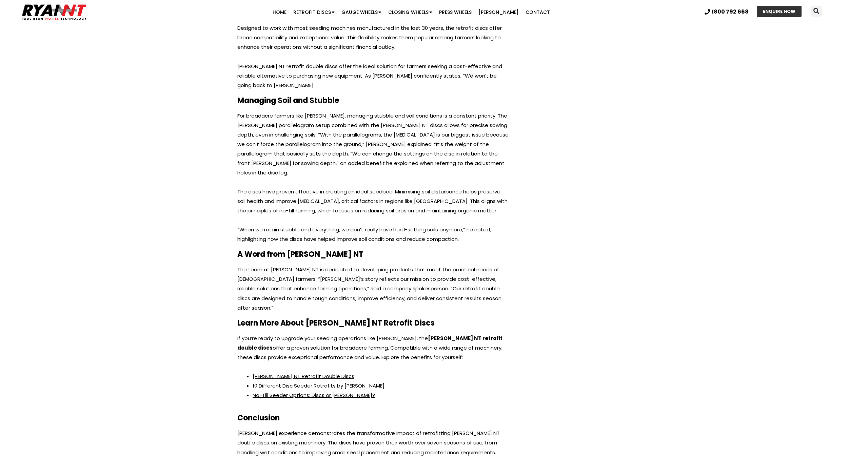  What do you see at coordinates (779, 11) in the screenshot?
I see `a: ENQUIRE NOW` at bounding box center [779, 11].